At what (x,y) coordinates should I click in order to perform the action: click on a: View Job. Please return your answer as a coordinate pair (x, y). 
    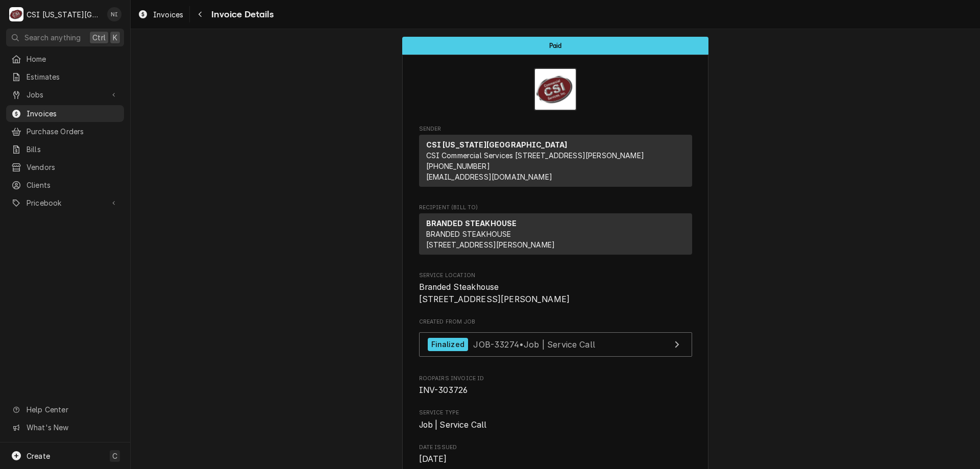
    Looking at the image, I should click on (555, 345).